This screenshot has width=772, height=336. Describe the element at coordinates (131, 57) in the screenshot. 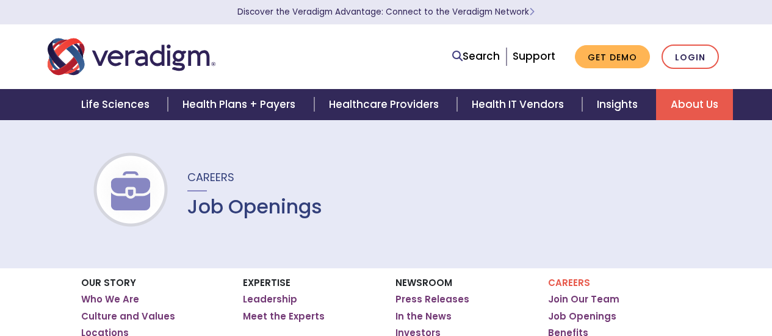

I see `a: Veradigm logo` at that location.